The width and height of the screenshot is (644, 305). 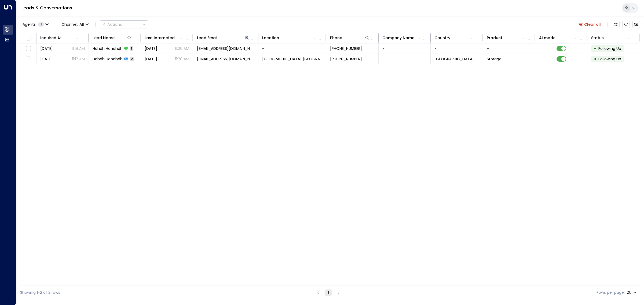 I want to click on label: Rows per page:, so click(x=611, y=292).